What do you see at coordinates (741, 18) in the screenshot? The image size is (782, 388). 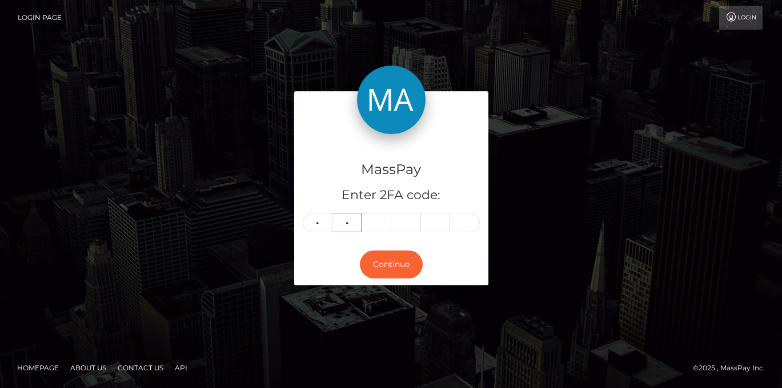 I see `a: Login` at bounding box center [741, 18].